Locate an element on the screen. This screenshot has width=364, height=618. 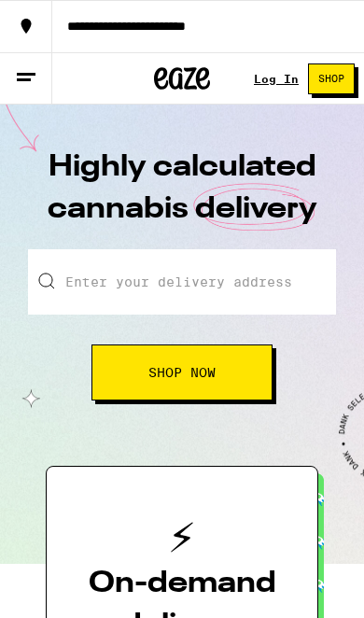
h1: Highly calculated cannabis delivery is located at coordinates (182, 198).